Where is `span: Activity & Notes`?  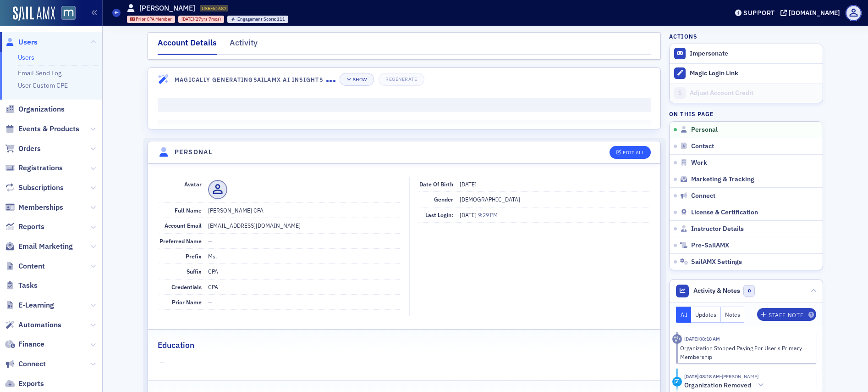
span: Activity & Notes is located at coordinates (716, 290).